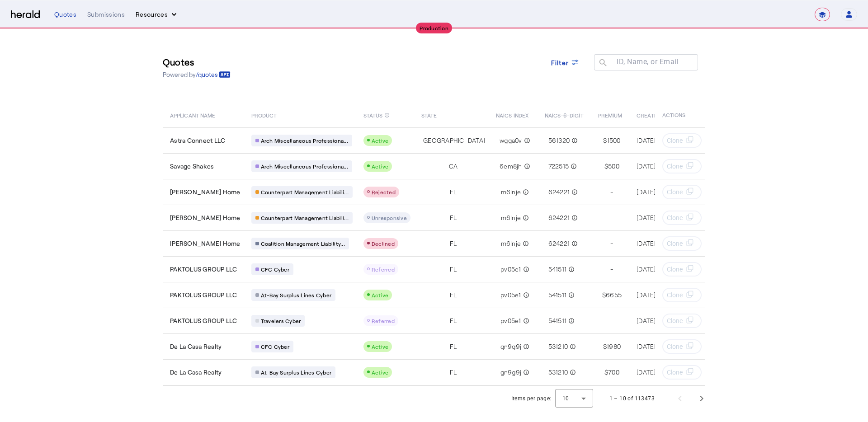 This screenshot has width=868, height=422. I want to click on span: APPLICANT NAME, so click(193, 115).